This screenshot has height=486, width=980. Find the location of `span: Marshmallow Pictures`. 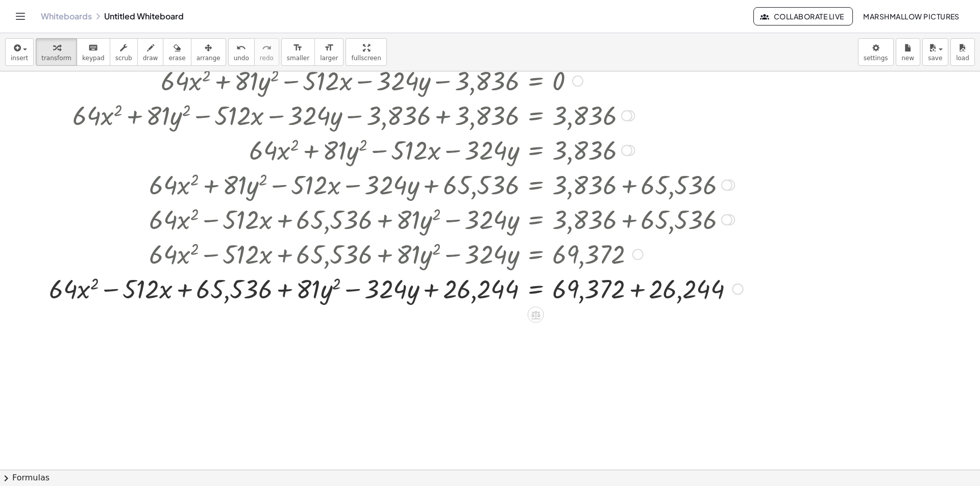

span: Marshmallow Pictures is located at coordinates (911, 17).